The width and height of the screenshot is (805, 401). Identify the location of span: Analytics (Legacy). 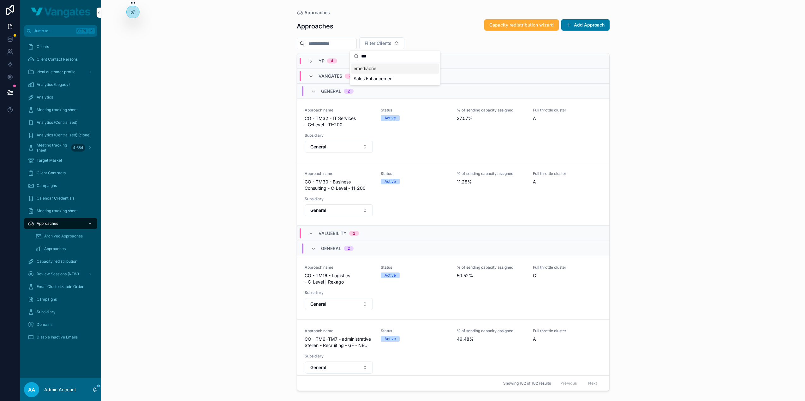
(53, 85).